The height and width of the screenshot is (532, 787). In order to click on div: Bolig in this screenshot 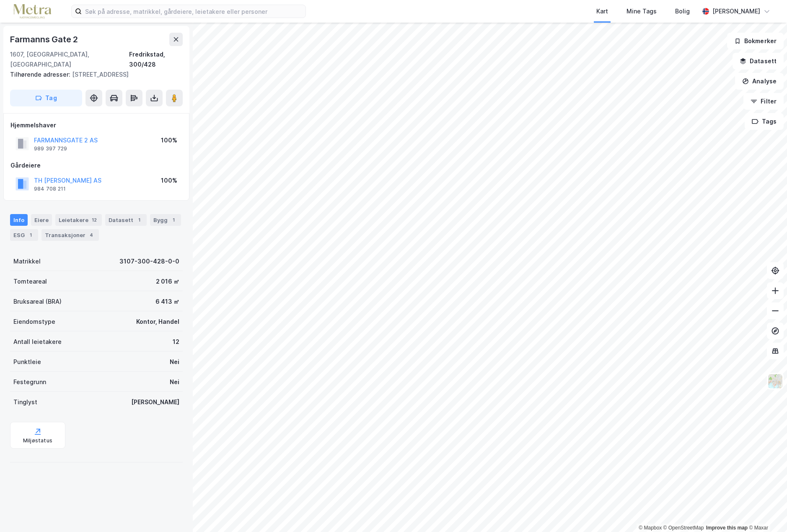, I will do `click(682, 11)`.